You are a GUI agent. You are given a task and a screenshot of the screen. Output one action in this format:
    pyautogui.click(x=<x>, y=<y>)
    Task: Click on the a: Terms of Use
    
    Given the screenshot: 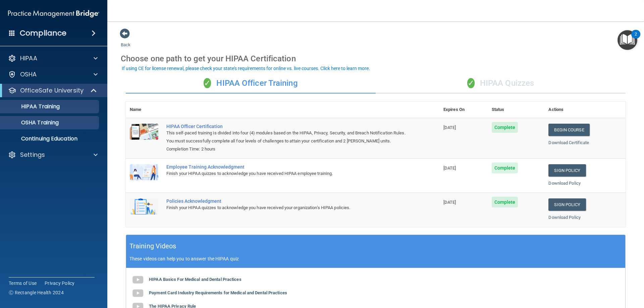 What is the action you would take?
    pyautogui.click(x=23, y=283)
    